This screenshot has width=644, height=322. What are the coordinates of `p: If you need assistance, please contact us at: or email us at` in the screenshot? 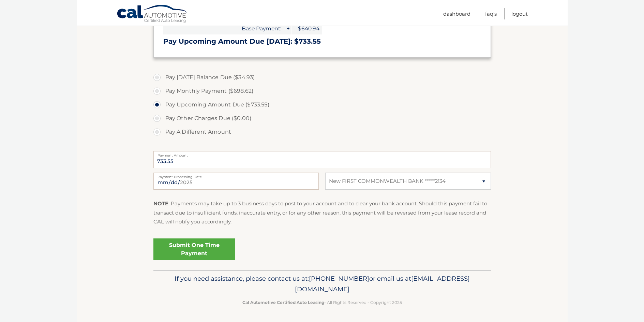 It's located at (322, 284).